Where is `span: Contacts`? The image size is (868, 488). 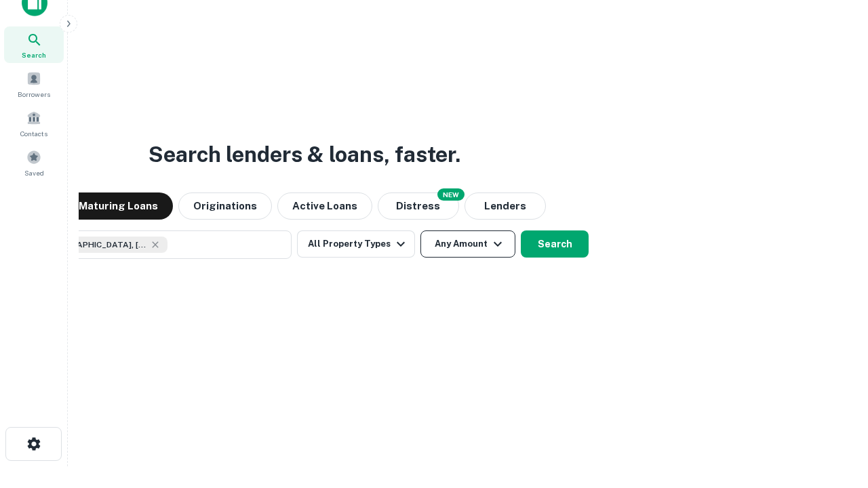
span: Contacts is located at coordinates (34, 133).